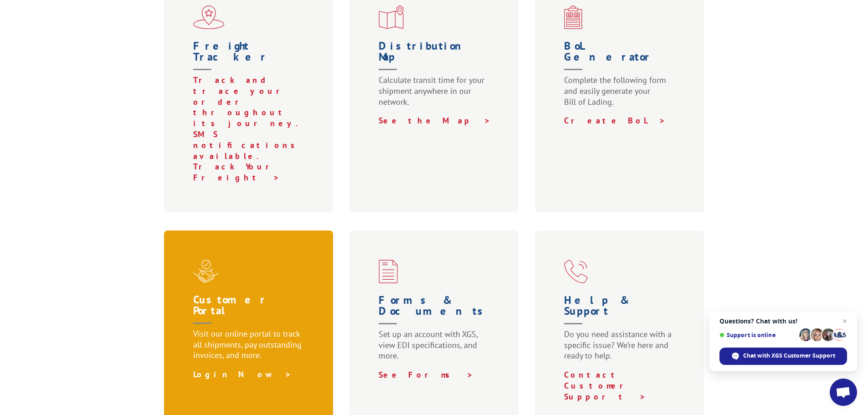 This screenshot has height=415, width=868. What do you see at coordinates (784, 321) in the screenshot?
I see `span: Questions? Chat with us!` at bounding box center [784, 321].